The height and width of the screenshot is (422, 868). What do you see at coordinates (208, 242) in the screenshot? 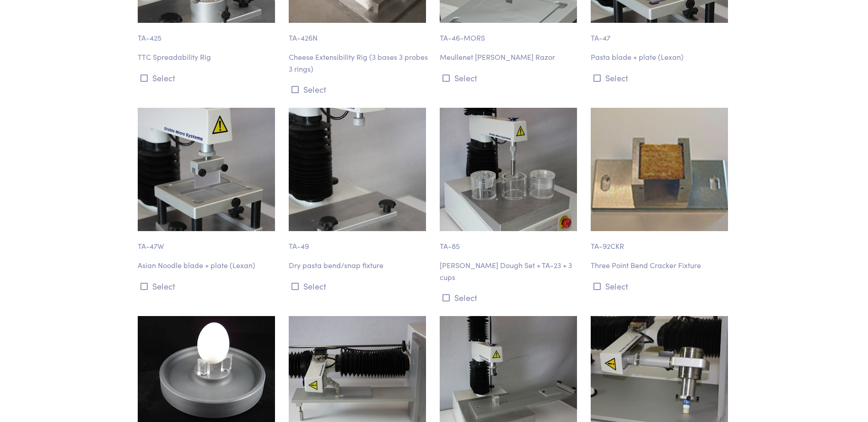
I see `p: TA-47W` at bounding box center [208, 242].